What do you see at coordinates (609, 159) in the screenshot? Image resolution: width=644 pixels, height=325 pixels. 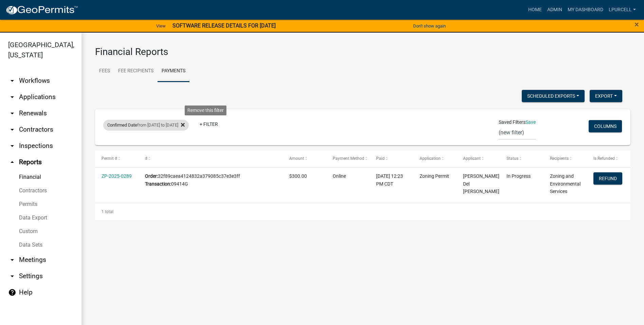 I see `datatable-header-cell: Is Refunded` at bounding box center [609, 159].